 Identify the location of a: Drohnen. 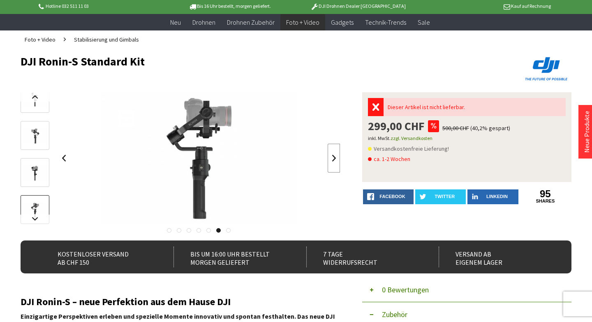
(204, 22).